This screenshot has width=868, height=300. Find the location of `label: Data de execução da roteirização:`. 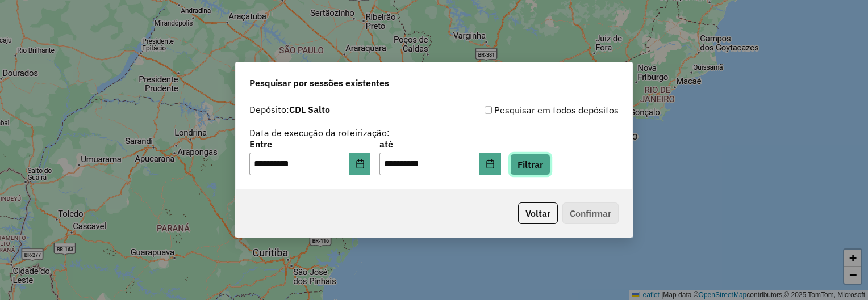

label: Data de execução da roteirização: is located at coordinates (319, 133).